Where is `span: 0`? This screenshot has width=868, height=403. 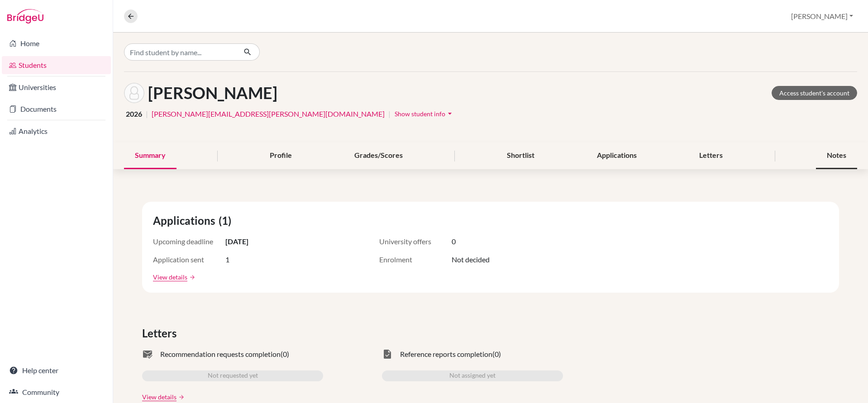
span: 0 is located at coordinates (453, 241).